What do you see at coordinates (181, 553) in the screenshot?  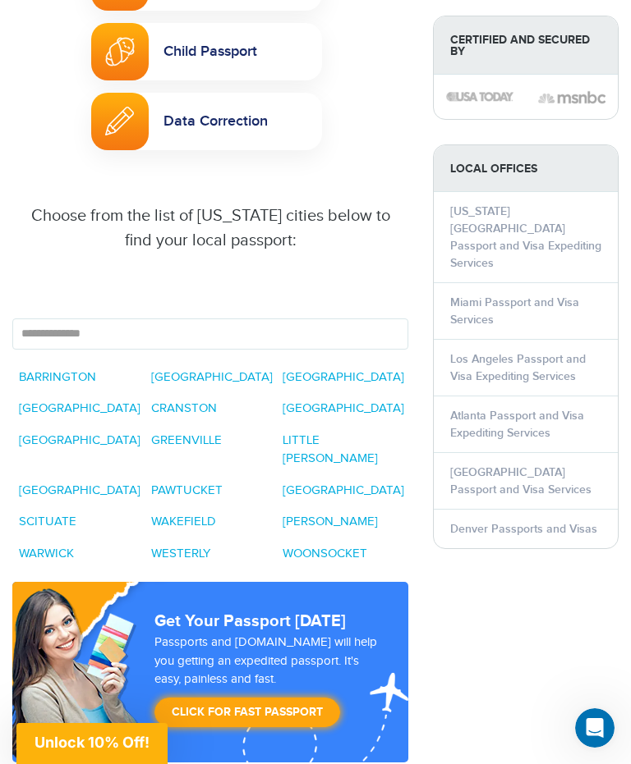 I see `a: WESTERLY` at bounding box center [181, 553].